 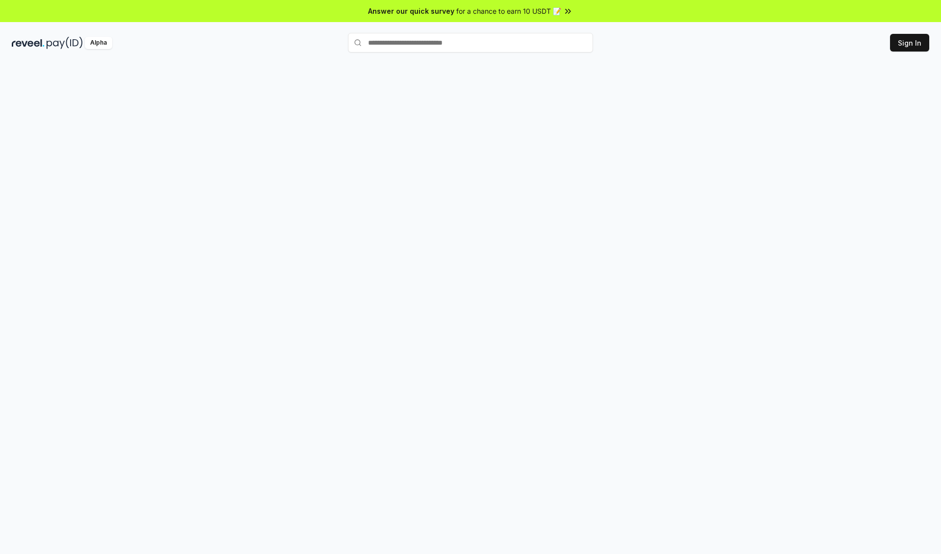 What do you see at coordinates (411, 11) in the screenshot?
I see `span: Answer our quick survey` at bounding box center [411, 11].